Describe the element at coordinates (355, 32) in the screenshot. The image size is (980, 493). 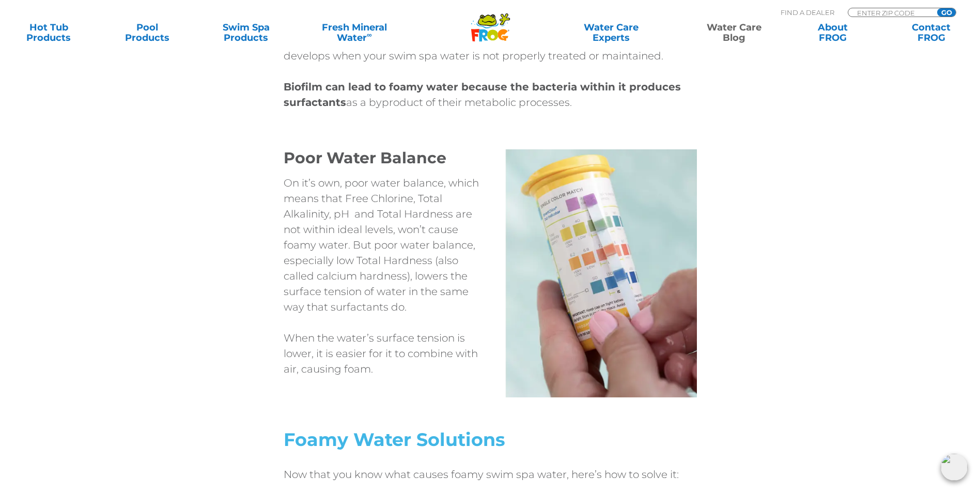
I see `a: Fresh MineralWater∞` at that location.